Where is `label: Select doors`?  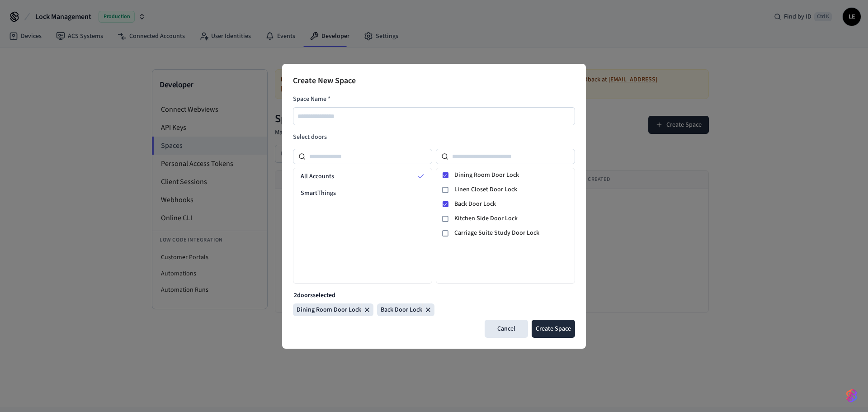
label: Select doors is located at coordinates (434, 137).